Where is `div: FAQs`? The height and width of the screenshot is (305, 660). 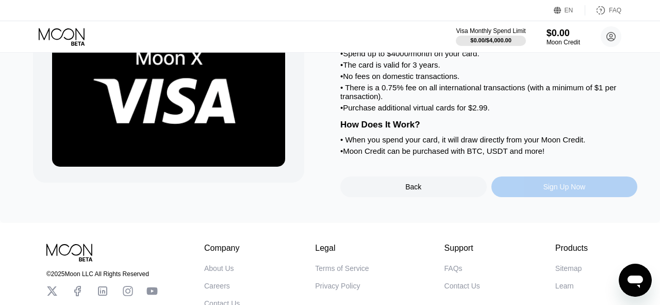 div: FAQs is located at coordinates (454, 268).